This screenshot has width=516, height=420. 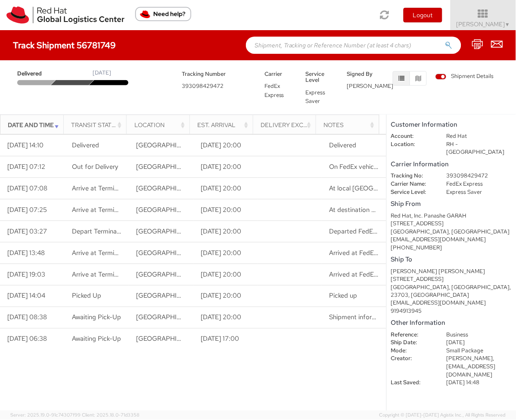 I want to click on h5: Ship From, so click(x=452, y=203).